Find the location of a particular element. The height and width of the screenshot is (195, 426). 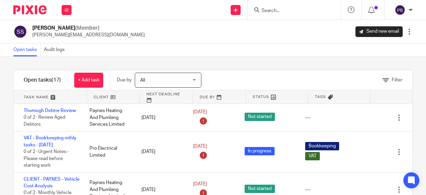

div: Paynes Heating And Plumbing Services Limited is located at coordinates (109, 117).